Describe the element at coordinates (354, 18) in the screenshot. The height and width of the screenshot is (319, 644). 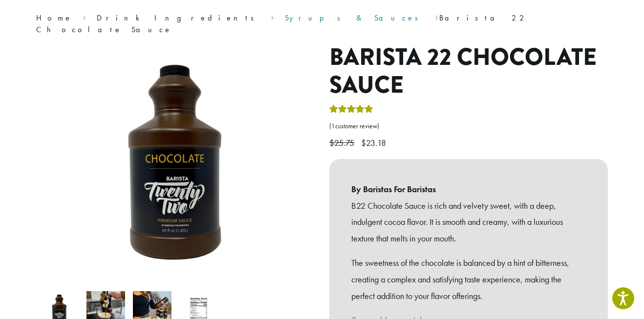
I see `a: Syrups & Sauces` at that location.